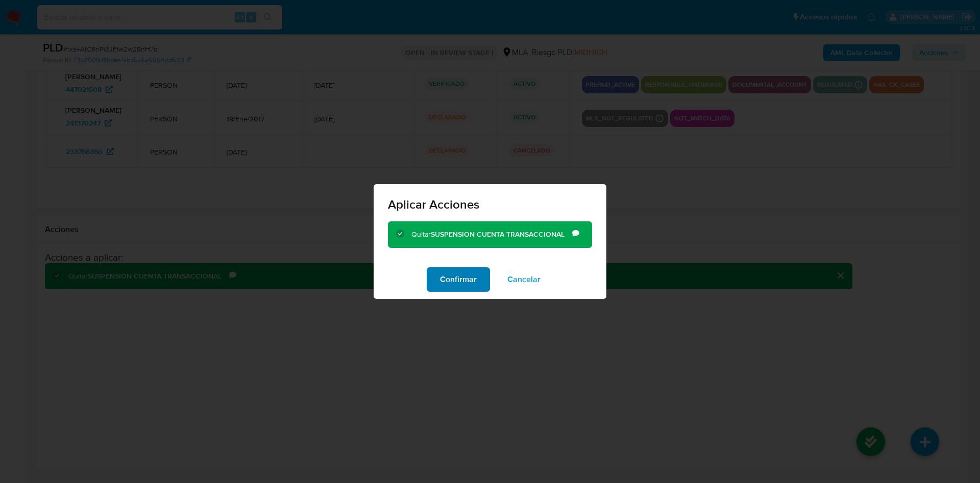  I want to click on div: Quitar, so click(492, 234).